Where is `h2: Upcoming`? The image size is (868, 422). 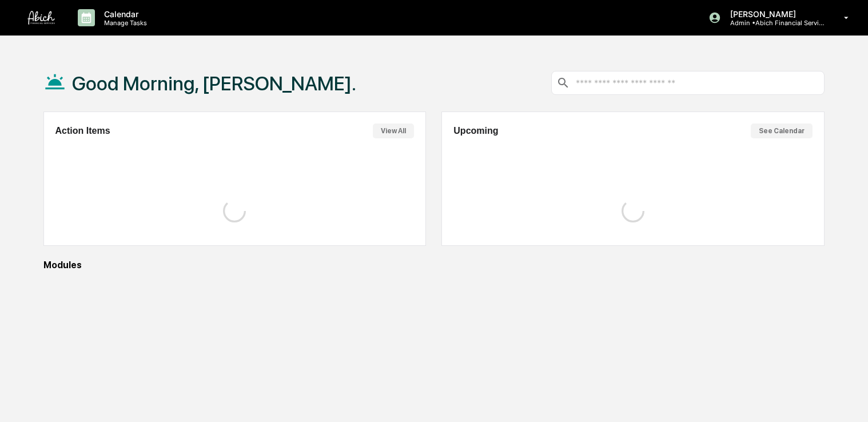 h2: Upcoming is located at coordinates (476, 131).